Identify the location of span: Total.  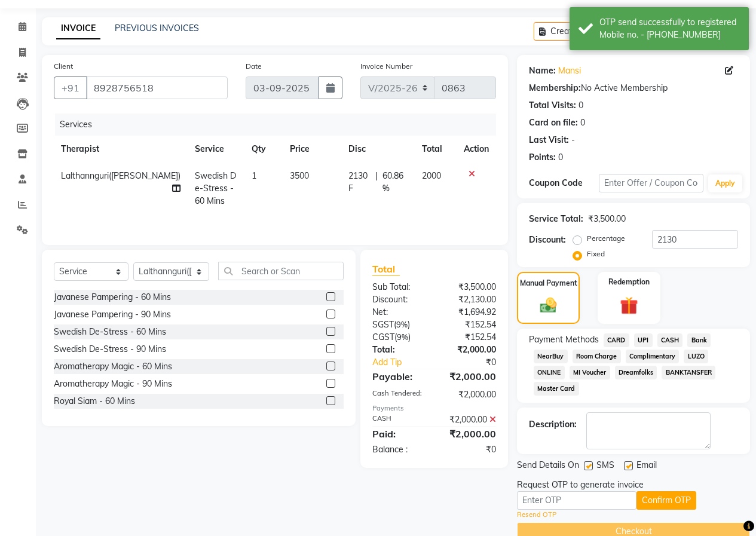
(386, 269).